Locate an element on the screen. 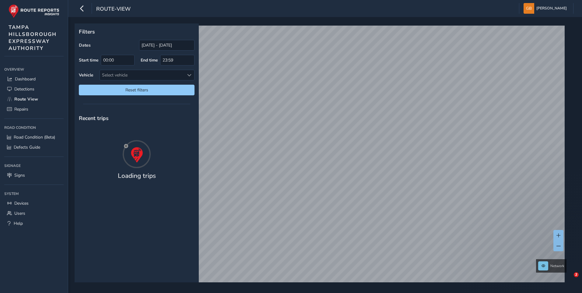  img: rr logo is located at coordinates (34, 11).